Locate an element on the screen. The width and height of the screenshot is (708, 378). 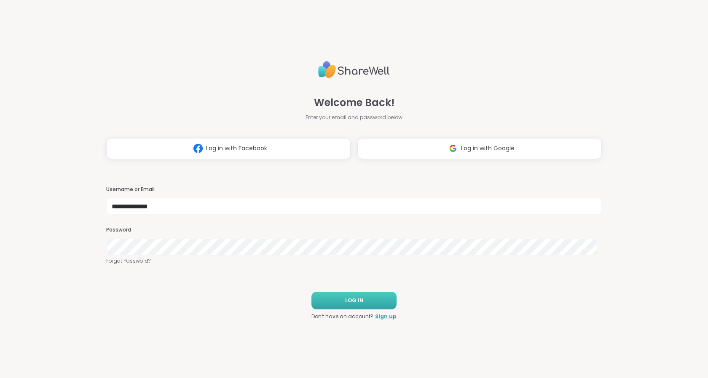
h3: Username or Email is located at coordinates (354, 190).